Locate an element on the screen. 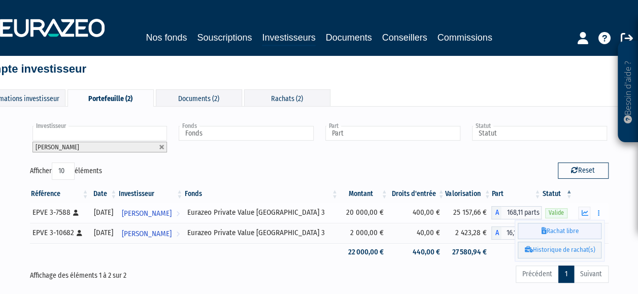  td: 440,00 € is located at coordinates (417, 252).